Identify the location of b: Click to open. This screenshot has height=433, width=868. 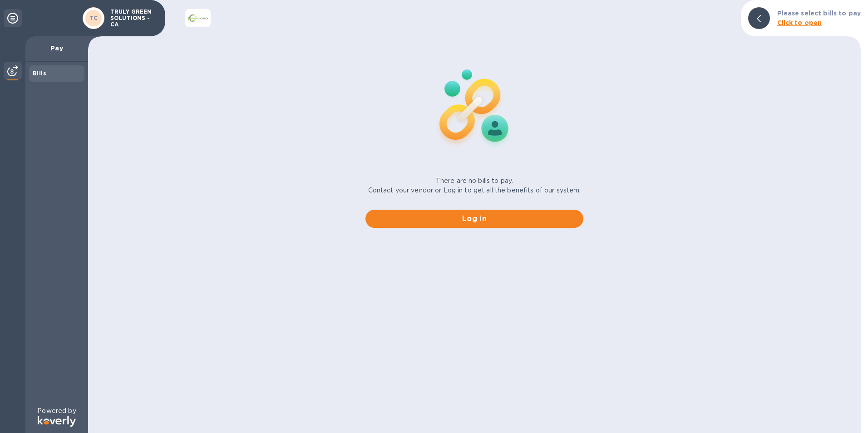
(799, 22).